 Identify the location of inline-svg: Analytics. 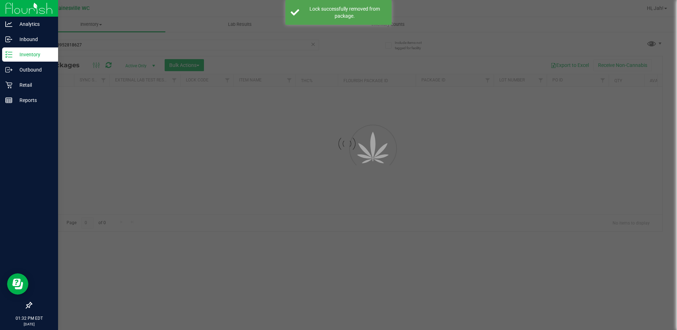
(9, 24).